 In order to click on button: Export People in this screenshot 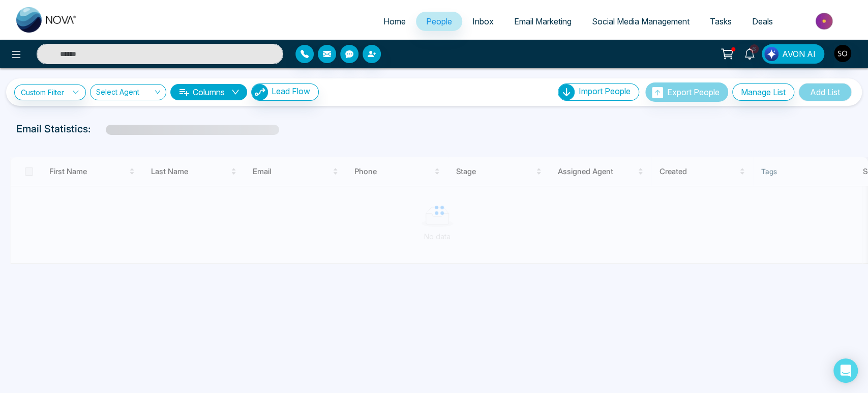, I will do `click(687, 92)`.